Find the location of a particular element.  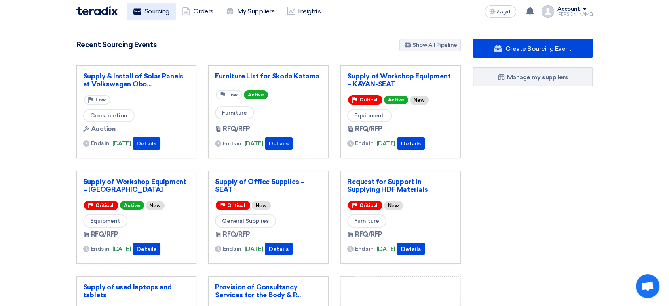

a: Sourcing is located at coordinates (151, 11).